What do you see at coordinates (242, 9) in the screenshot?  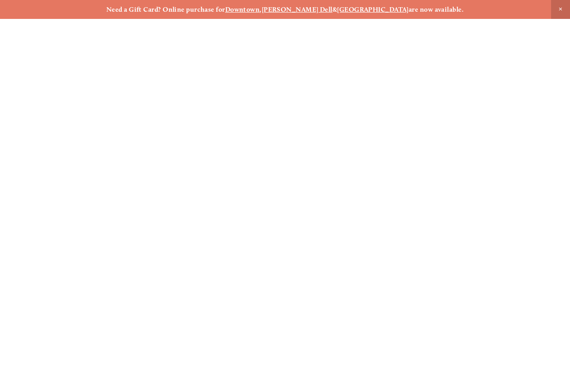 I see `a: Downtown` at bounding box center [242, 9].